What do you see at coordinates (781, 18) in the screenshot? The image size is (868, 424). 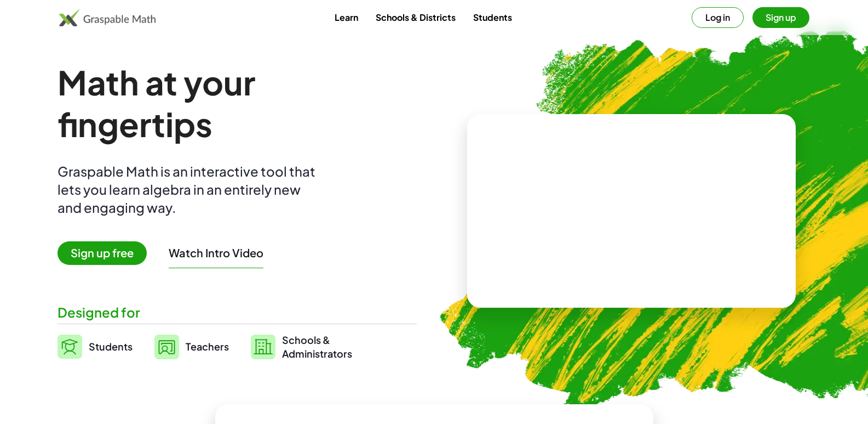 I see `button: Sign up` at bounding box center [781, 18].